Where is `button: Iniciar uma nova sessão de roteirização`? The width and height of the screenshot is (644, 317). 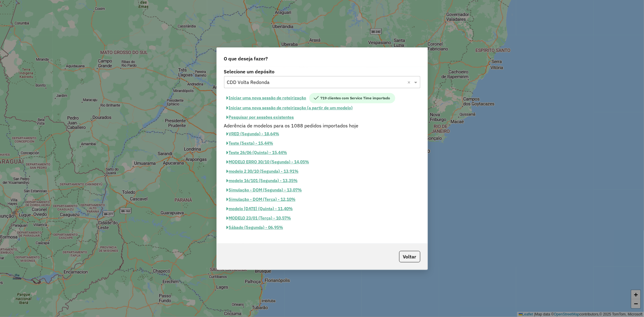 button: Iniciar uma nova sessão de roteirização is located at coordinates (267, 98).